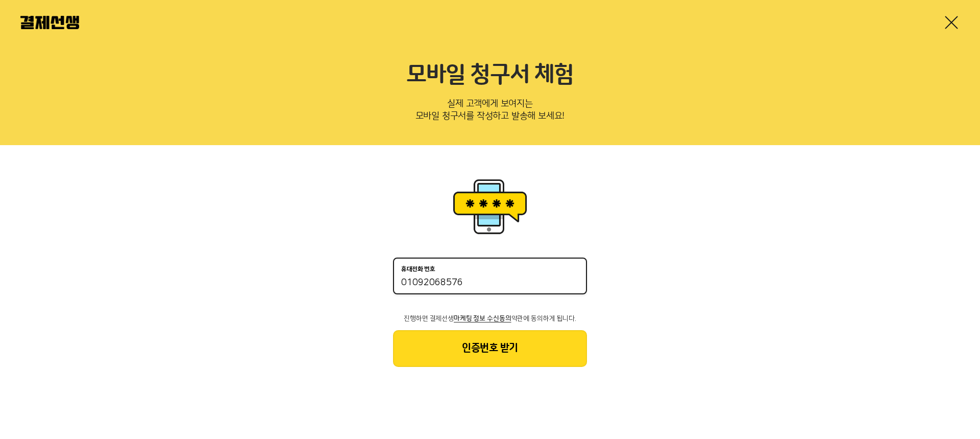 Image resolution: width=980 pixels, height=439 pixels. I want to click on span: 마케팅 정보 수신동의, so click(482, 318).